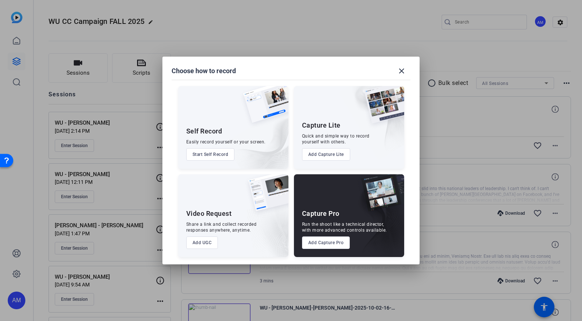 The image size is (582, 321). What do you see at coordinates (263, 108) in the screenshot?
I see `img: self-record.png` at bounding box center [263, 108].